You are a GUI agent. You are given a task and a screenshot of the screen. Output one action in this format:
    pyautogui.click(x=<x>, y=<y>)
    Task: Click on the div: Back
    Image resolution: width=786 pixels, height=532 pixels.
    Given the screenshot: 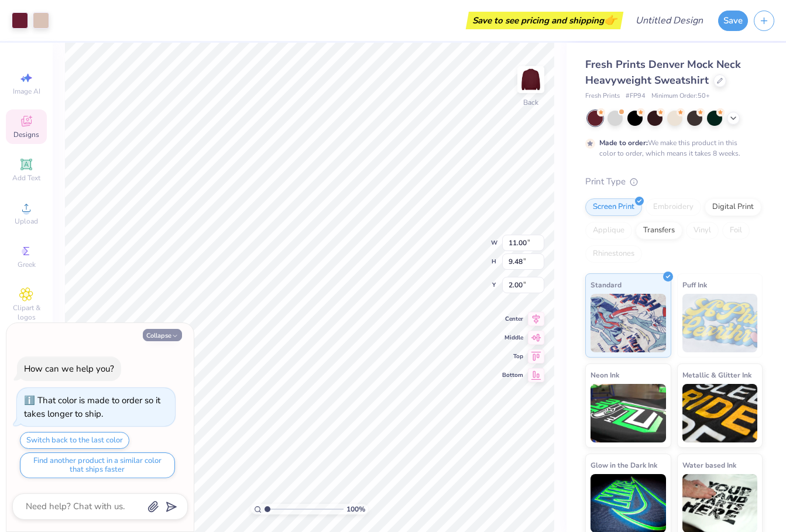 What is the action you would take?
    pyautogui.click(x=531, y=102)
    